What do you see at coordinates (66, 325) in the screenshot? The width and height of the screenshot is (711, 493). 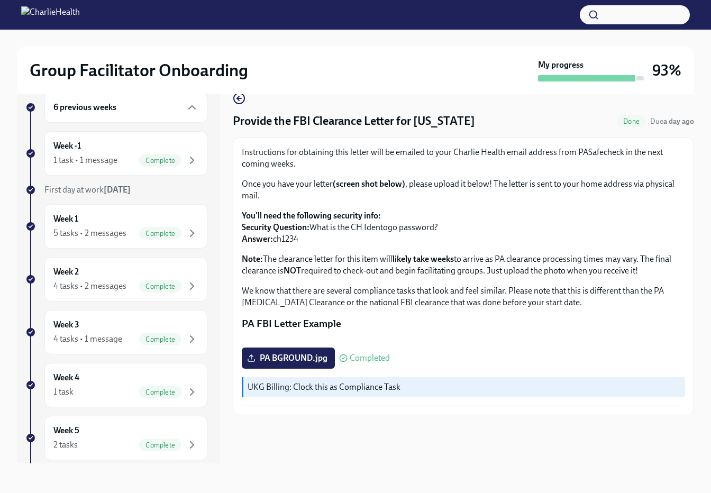 I see `h6: Week 3` at bounding box center [66, 325].